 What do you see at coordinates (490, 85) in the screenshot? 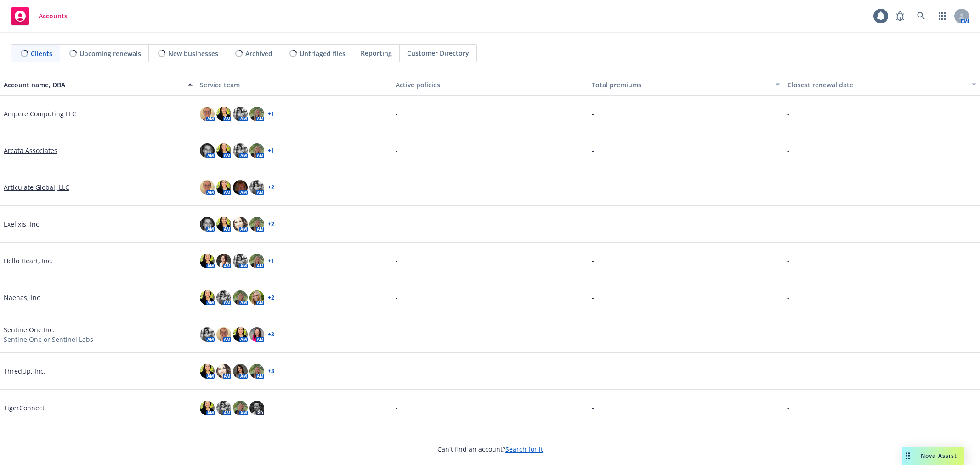
I see `div: Active policies` at bounding box center [490, 85].